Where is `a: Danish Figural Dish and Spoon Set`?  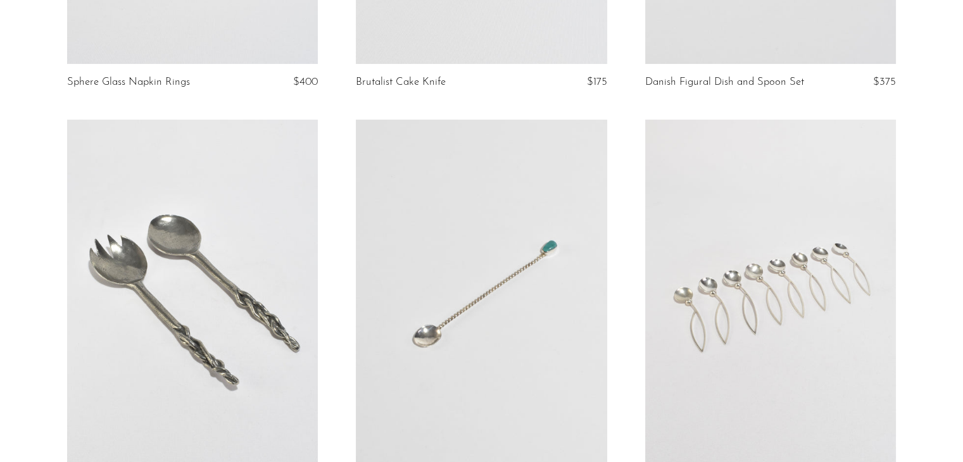
a: Danish Figural Dish and Spoon Set is located at coordinates (724, 82).